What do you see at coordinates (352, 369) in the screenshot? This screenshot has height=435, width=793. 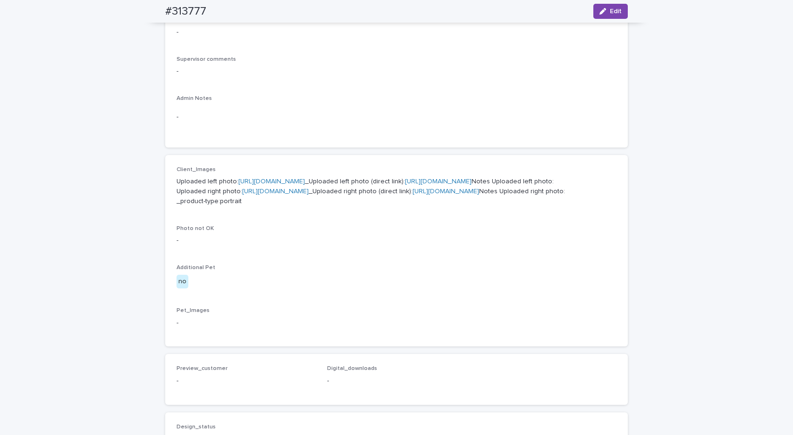 I see `span: Digital_downloads` at bounding box center [352, 369].